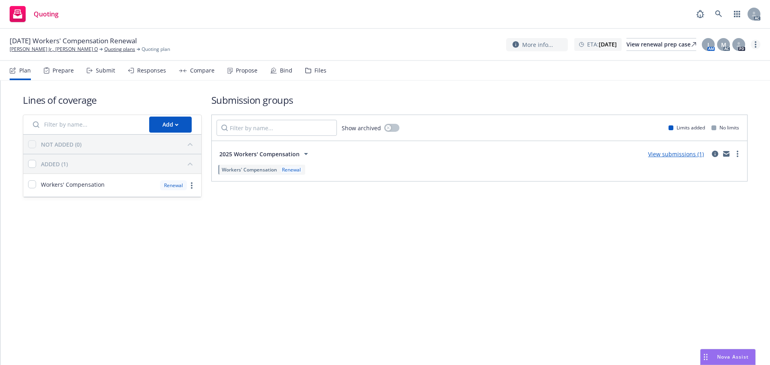 This screenshot has width=770, height=365. Describe the element at coordinates (728, 357) in the screenshot. I see `button: Nova Assist` at that location.